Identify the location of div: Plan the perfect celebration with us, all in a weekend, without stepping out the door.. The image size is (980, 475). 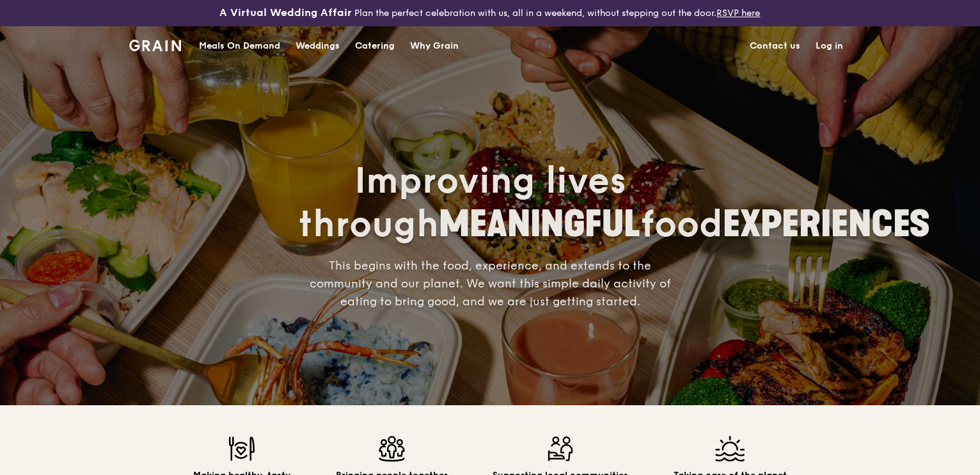
(489, 13).